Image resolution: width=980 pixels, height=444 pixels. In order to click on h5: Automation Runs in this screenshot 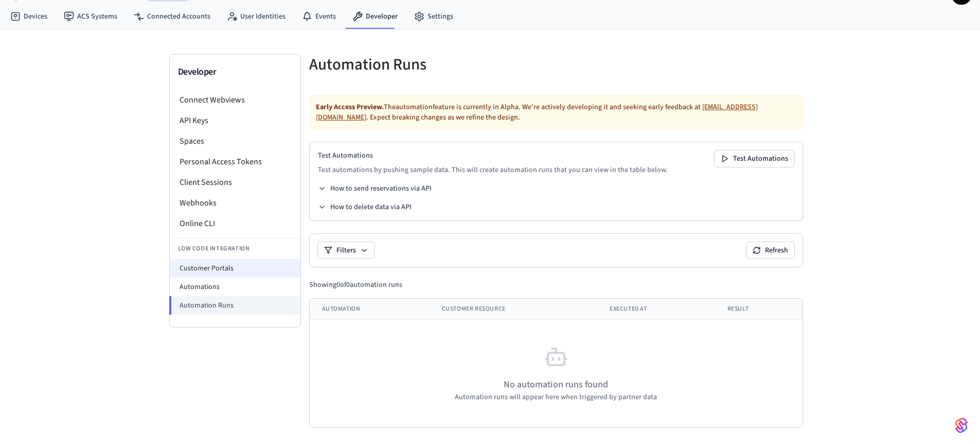, I will do `click(430, 65)`.